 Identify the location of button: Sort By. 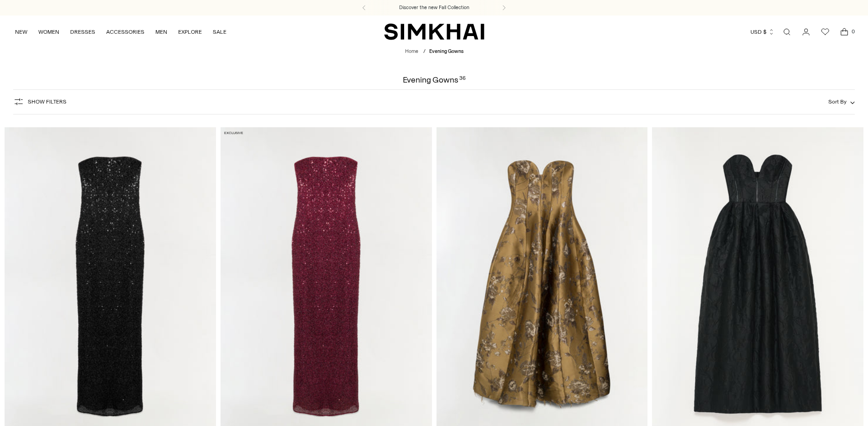
(842, 102).